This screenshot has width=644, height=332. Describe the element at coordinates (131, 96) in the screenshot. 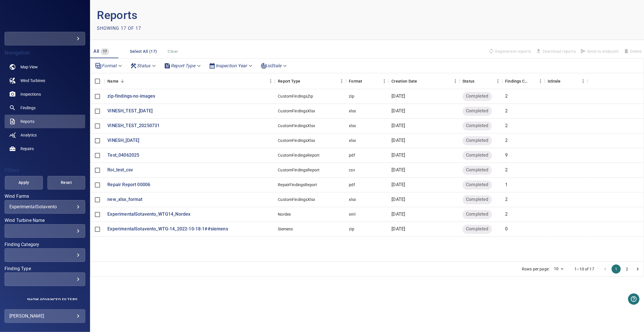

I see `a: zip-findings-no-images` at that location.